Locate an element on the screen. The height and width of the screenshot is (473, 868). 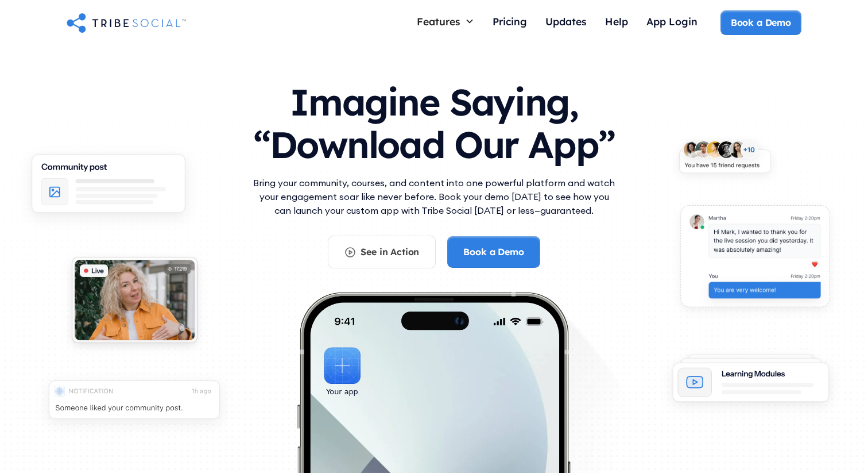
div: Pricing is located at coordinates (510, 22).